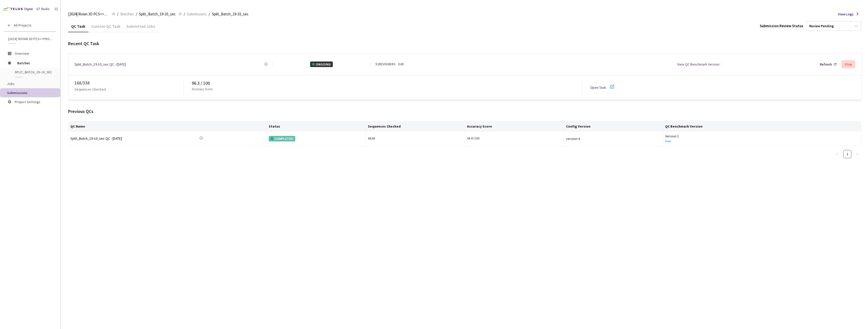  Describe the element at coordinates (846, 14) in the screenshot. I see `span: View Logs` at that location.